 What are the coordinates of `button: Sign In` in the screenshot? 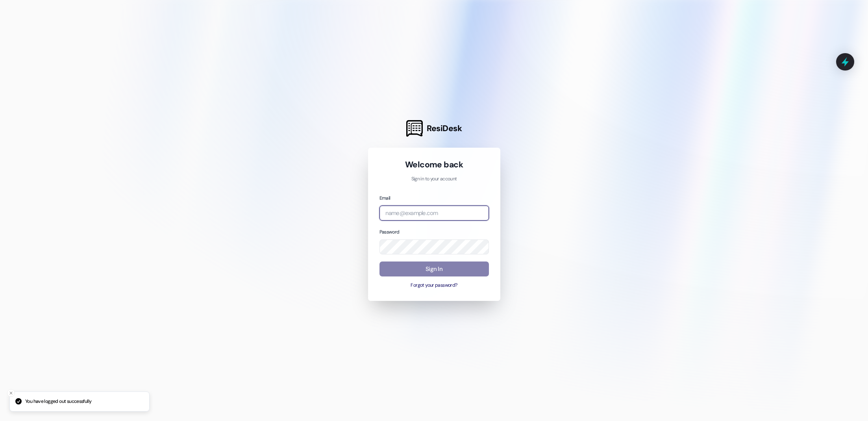 It's located at (434, 269).